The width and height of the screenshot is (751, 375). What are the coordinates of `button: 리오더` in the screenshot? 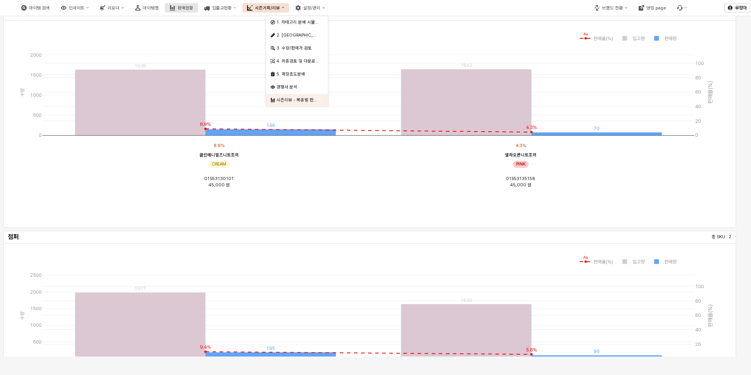 It's located at (112, 8).